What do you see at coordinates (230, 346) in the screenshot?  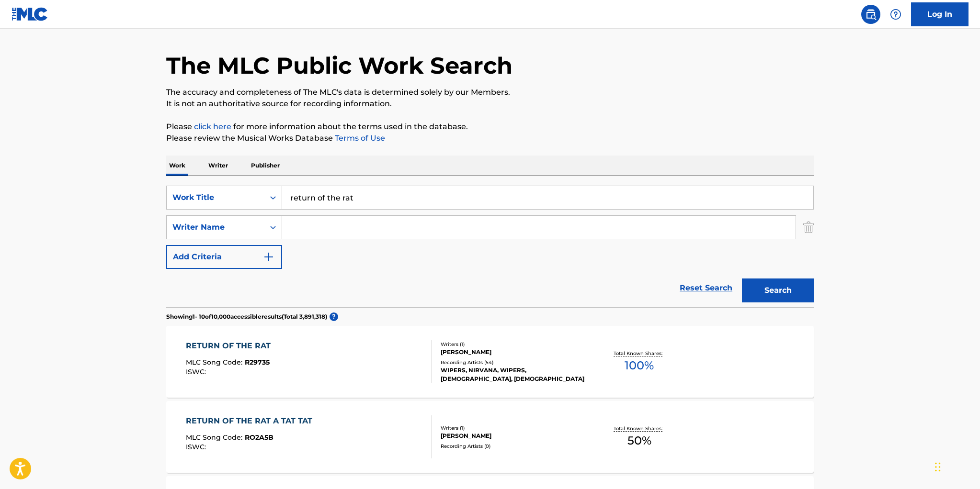 I see `div: RETURN OF THE RAT` at bounding box center [230, 346].